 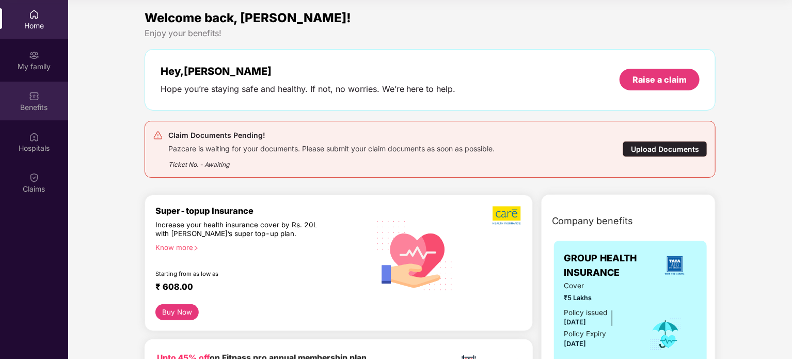 What do you see at coordinates (308, 89) in the screenshot?
I see `div: Hope you’re staying safe and healthy. If not, no worries. We’re here to help.` at bounding box center [308, 89].